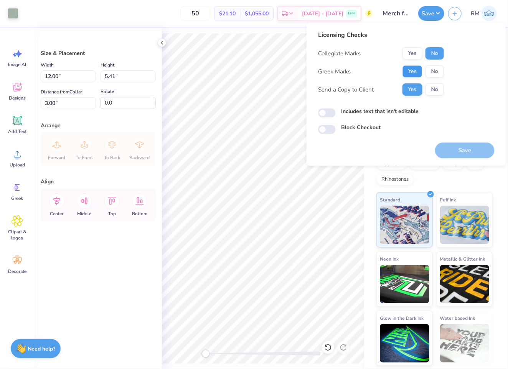 Image resolution: width=508 pixels, height=369 pixels. What do you see at coordinates (448, 199) in the screenshot?
I see `span: Puff Ink` at bounding box center [448, 199].